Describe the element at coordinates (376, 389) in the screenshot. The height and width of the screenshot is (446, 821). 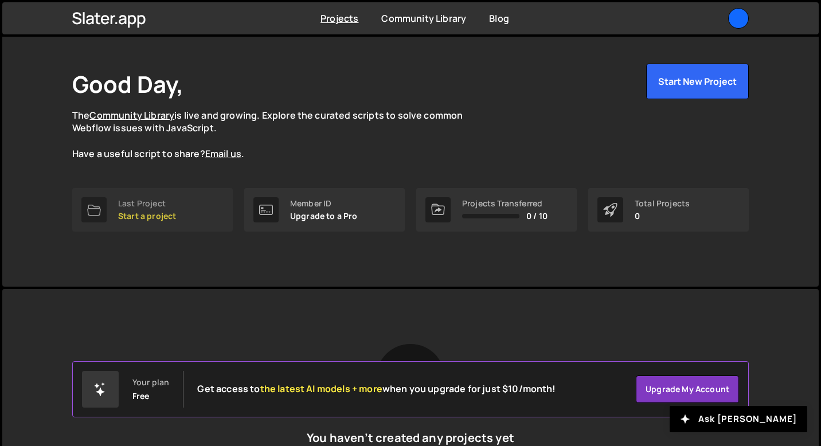
I see `h2: Get access to when you upgrade for just $10/month!` at that location.